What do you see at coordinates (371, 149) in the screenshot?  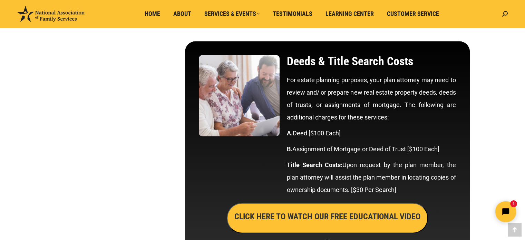 I see `p: Assignment of Mortgage or Deed of Trust [$100 Each]` at bounding box center [371, 149].